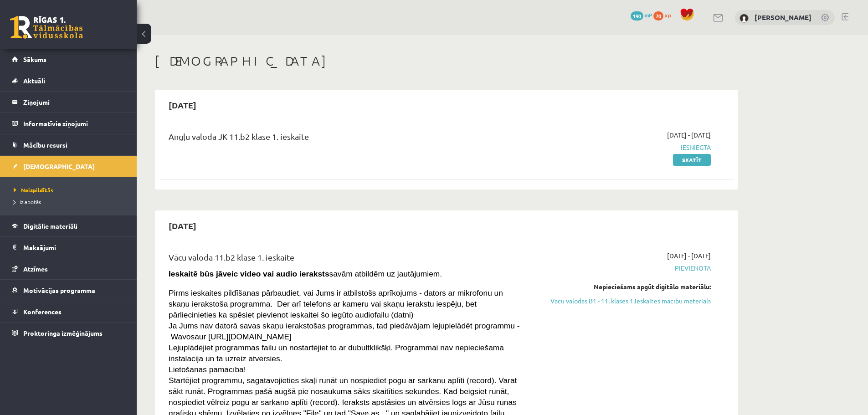 The image size is (868, 415). What do you see at coordinates (336, 304) in the screenshot?
I see `span: Pirms ieskaites pildīšanas pārbaudiet, vai Jums ir atbilstošs aprīkojums - dators ar mikrofonu un...` at bounding box center [336, 304].